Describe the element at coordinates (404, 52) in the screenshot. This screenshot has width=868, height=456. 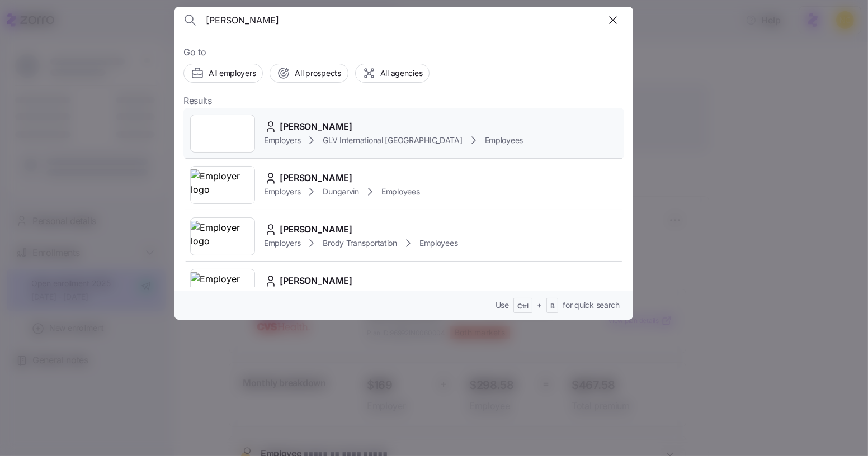
I see `span: Go to` at that location.